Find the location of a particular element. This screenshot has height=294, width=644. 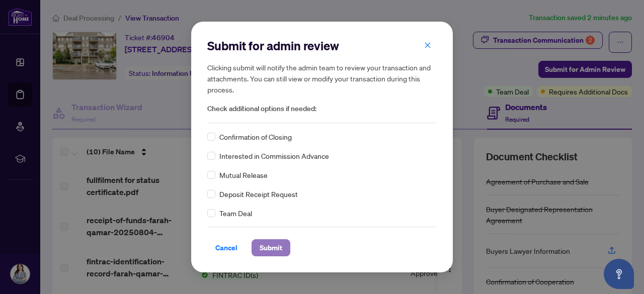

span: Check additional options if needed: is located at coordinates (322, 109).